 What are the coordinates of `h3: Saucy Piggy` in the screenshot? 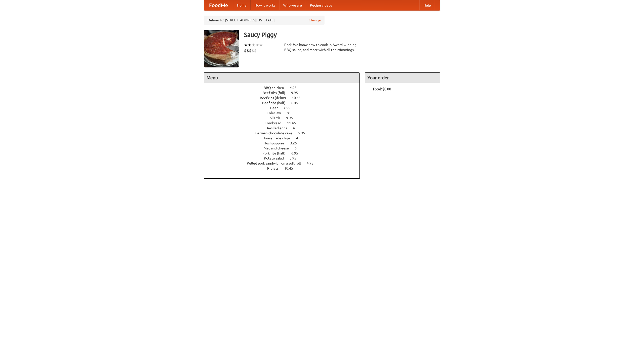 It's located at (342, 35).